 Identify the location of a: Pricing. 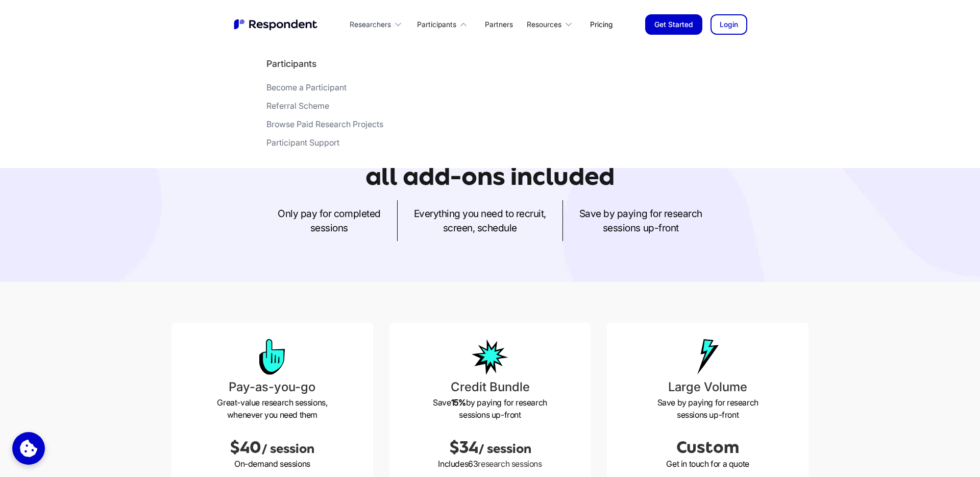
(601, 24).